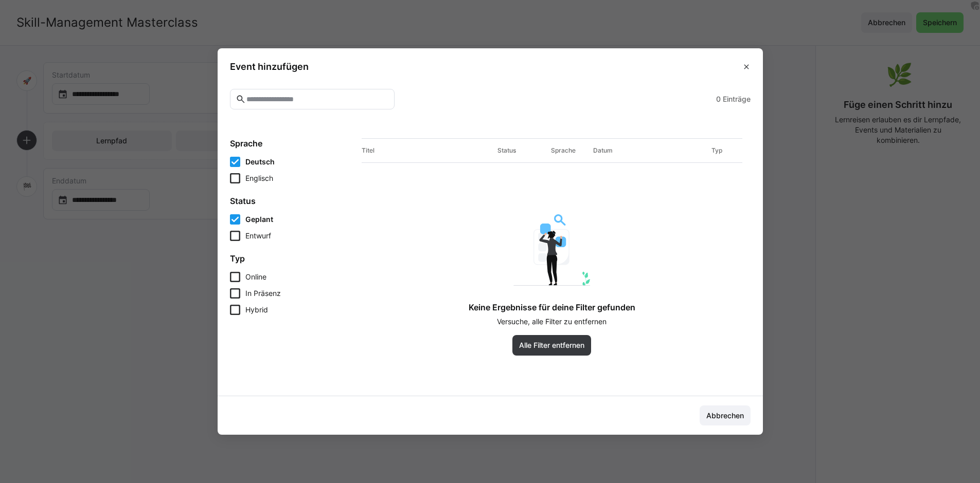 The image size is (980, 483). I want to click on span: Geplant, so click(259, 219).